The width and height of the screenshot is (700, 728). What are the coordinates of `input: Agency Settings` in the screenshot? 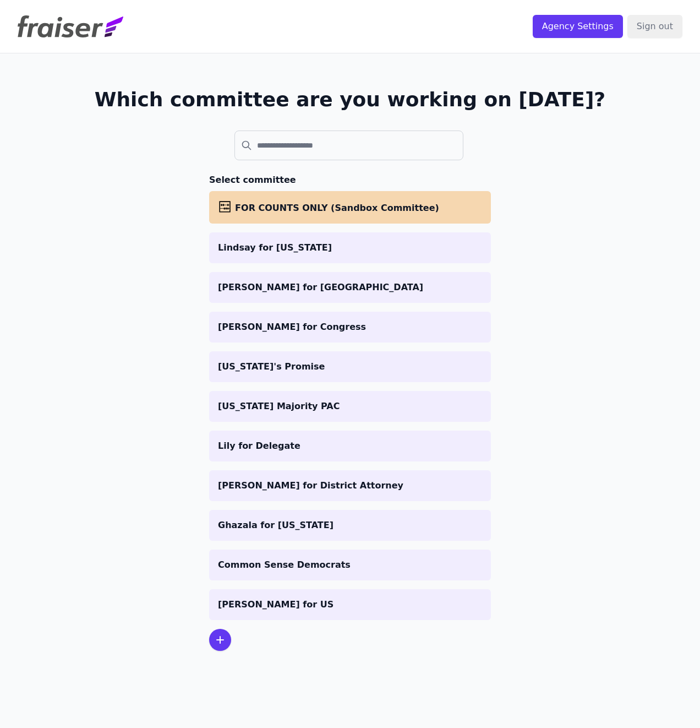 It's located at (578, 27).